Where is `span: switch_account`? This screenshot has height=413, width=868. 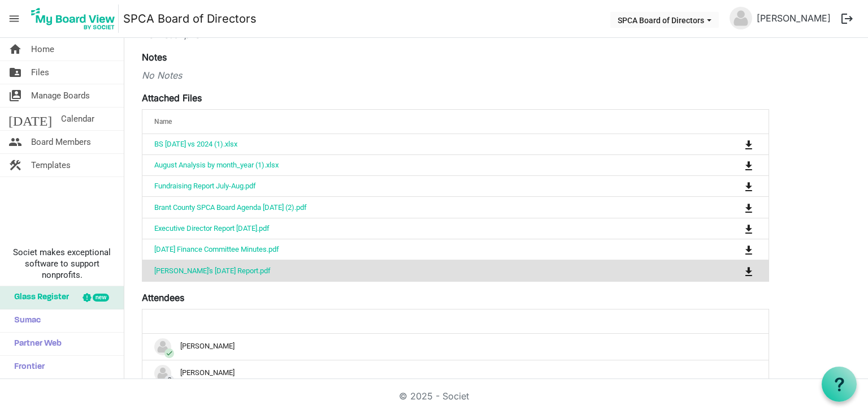 span: switch_account is located at coordinates (15, 95).